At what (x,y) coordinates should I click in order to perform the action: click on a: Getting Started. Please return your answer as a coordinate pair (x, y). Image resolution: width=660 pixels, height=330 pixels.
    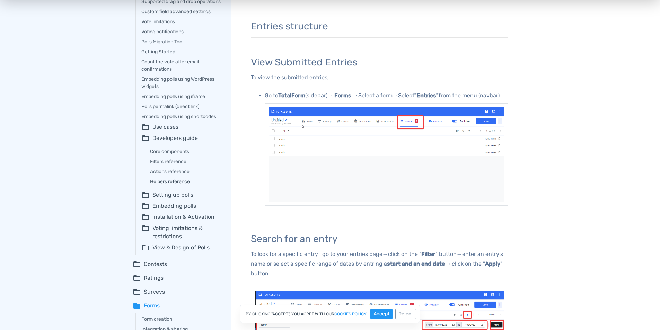
    Looking at the image, I should click on (182, 52).